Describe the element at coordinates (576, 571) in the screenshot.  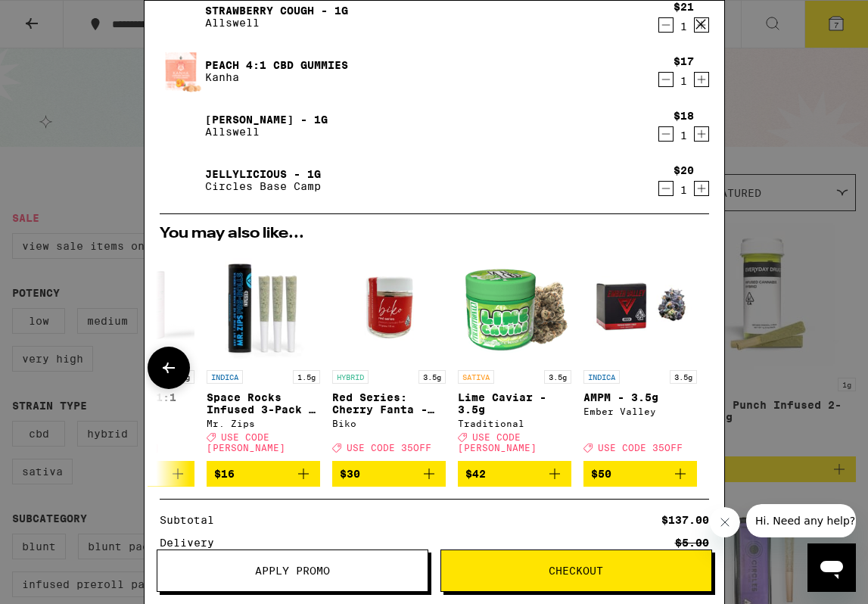
I see `span: Checkout` at that location.